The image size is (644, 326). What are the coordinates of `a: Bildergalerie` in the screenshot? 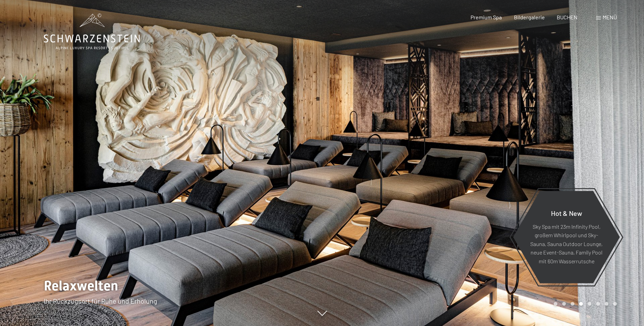 It's located at (529, 17).